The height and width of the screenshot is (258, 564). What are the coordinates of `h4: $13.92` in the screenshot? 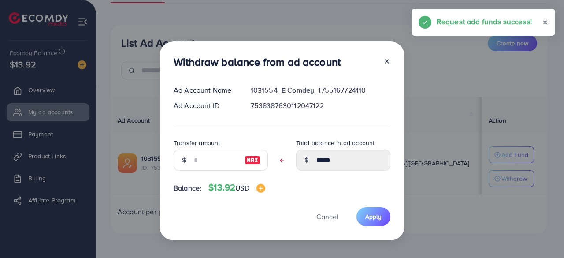 It's located at (236, 187).